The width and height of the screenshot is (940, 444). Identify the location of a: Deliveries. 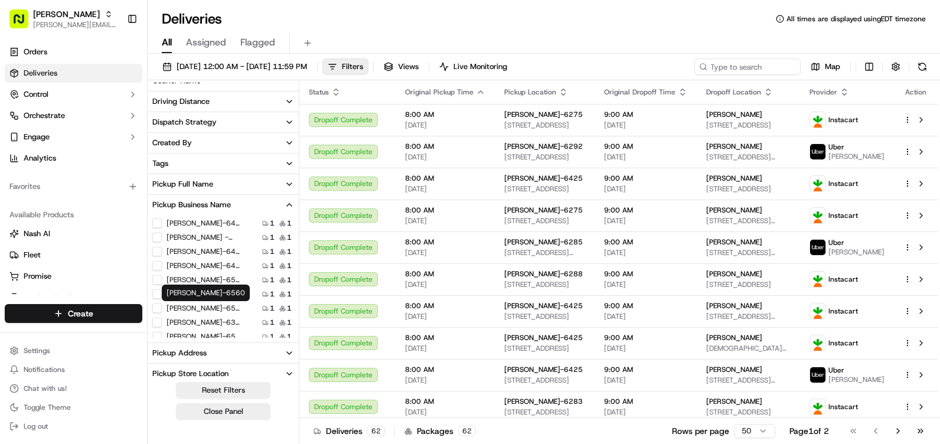
(73, 73).